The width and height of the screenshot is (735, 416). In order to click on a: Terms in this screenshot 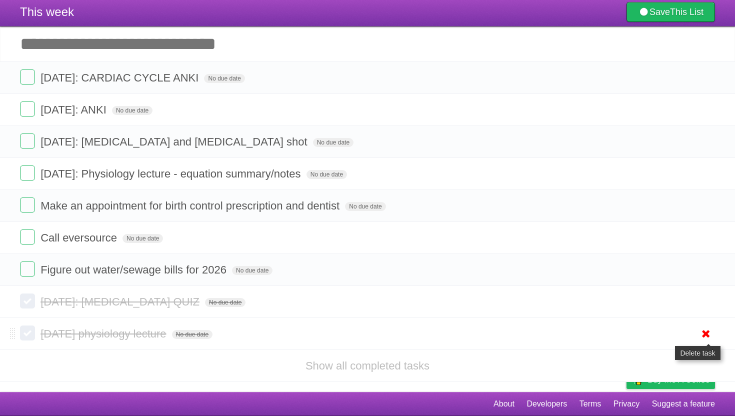, I will do `click(591, 404)`.